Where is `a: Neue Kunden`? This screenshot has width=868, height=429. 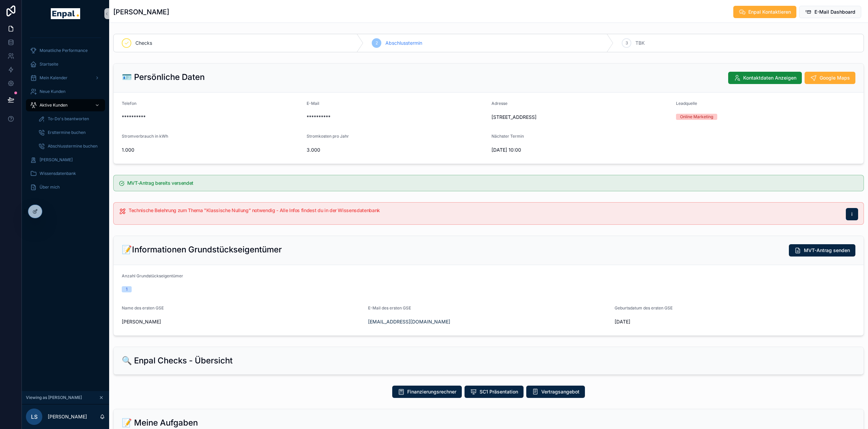
a: Neue Kunden is located at coordinates (65, 91).